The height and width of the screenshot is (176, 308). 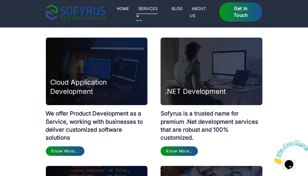 What do you see at coordinates (241, 12) in the screenshot?
I see `a: Get in Touch` at bounding box center [241, 12].